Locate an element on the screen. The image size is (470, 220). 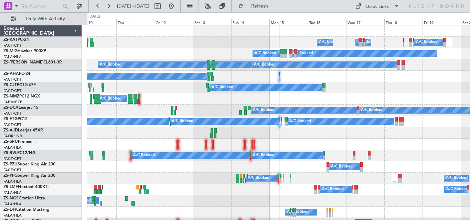
span: ZS-AJD is located at coordinates (11, 131).